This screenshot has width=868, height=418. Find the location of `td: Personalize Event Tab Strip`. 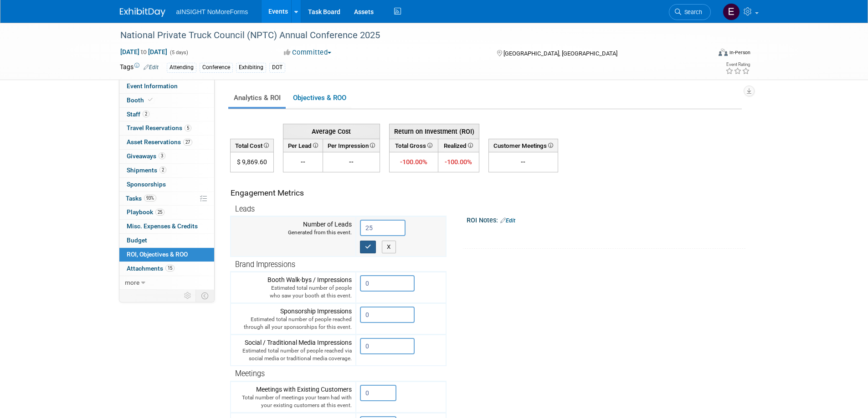

td: Personalize Event Tab Strip is located at coordinates (188, 296).